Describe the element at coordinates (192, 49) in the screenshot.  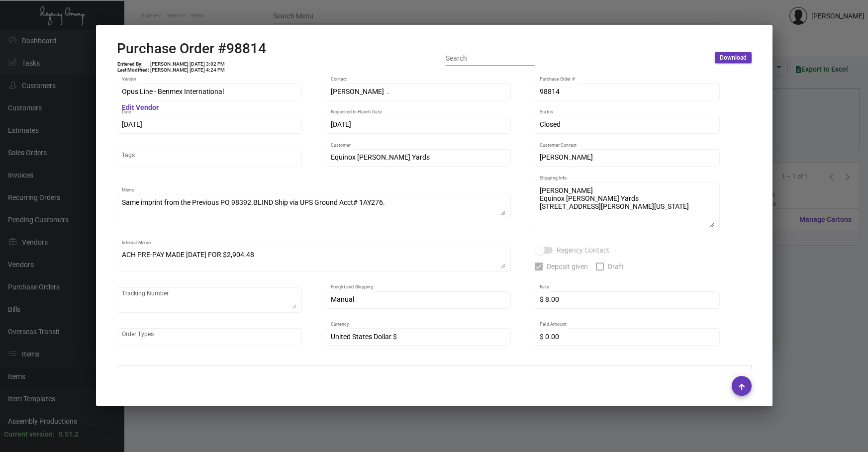
I see `h2: Purchase Order #98814` at that location.